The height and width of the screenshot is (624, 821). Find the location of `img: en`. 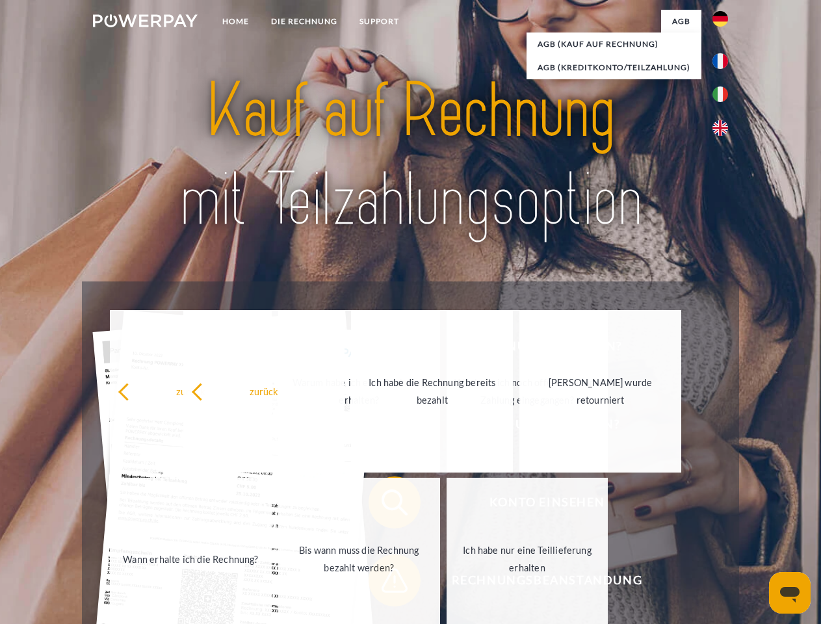

img: en is located at coordinates (720, 128).